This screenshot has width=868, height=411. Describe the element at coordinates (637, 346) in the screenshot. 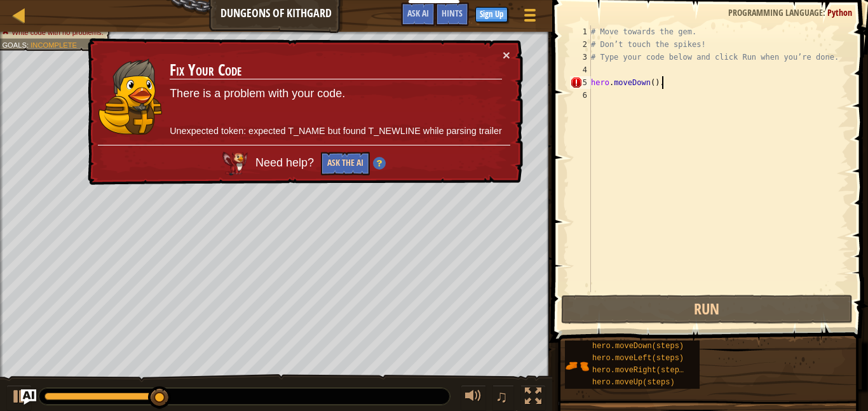

I see `span: hero.moveDown(steps)` at that location.